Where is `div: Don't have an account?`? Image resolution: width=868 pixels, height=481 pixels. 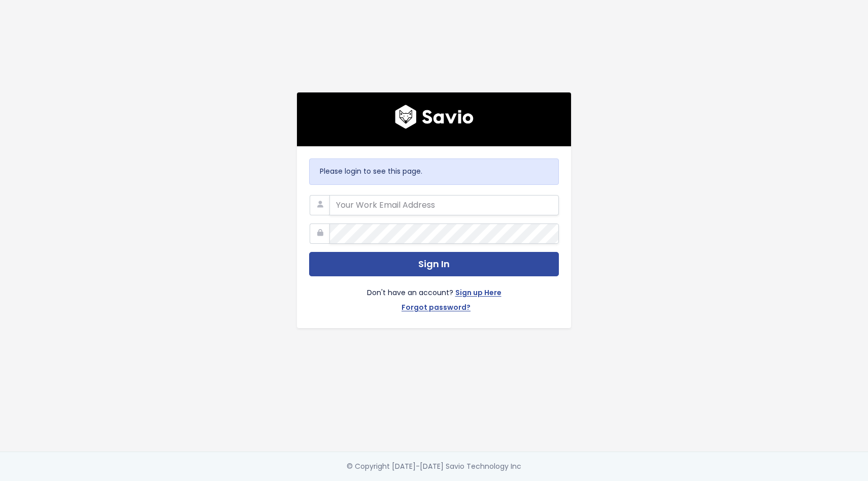 div: Don't have an account? is located at coordinates (434, 296).